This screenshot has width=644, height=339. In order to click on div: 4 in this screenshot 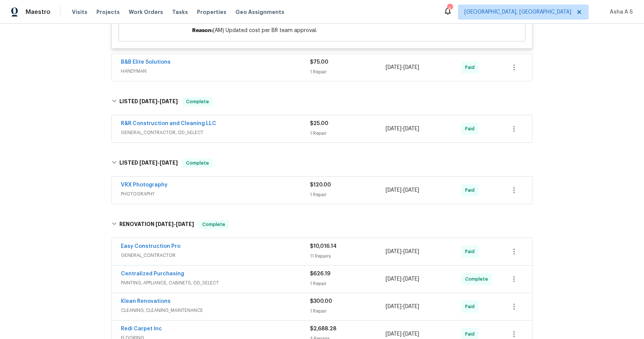, I will do `click(449, 8)`.